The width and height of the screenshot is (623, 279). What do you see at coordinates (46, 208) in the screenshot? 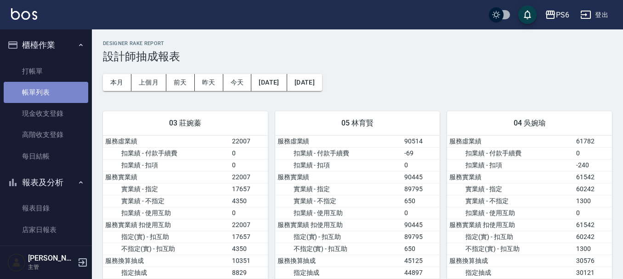
I see `a: 報表目錄` at bounding box center [46, 208].